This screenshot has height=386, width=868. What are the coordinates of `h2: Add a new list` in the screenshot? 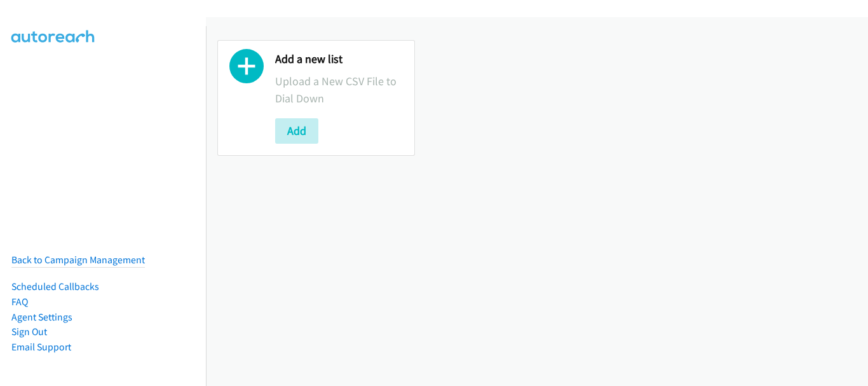 It's located at (339, 59).